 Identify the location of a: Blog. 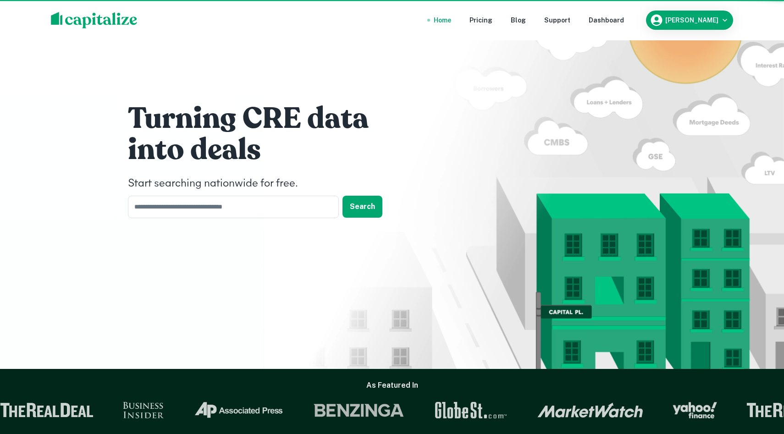
(518, 20).